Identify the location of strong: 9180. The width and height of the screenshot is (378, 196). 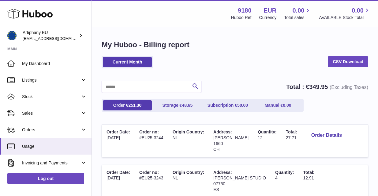
(245, 10).